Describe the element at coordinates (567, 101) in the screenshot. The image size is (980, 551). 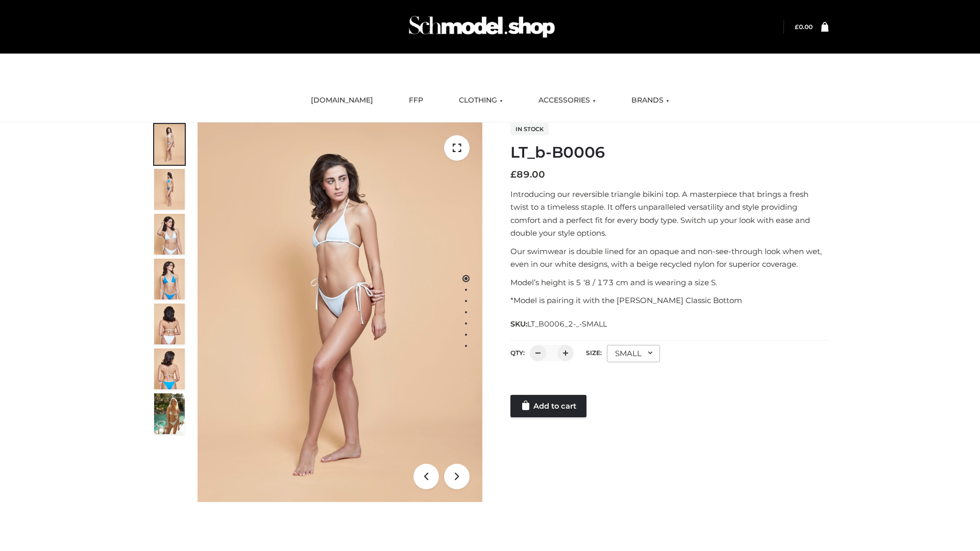
I see `a: ACCESSORIES` at that location.